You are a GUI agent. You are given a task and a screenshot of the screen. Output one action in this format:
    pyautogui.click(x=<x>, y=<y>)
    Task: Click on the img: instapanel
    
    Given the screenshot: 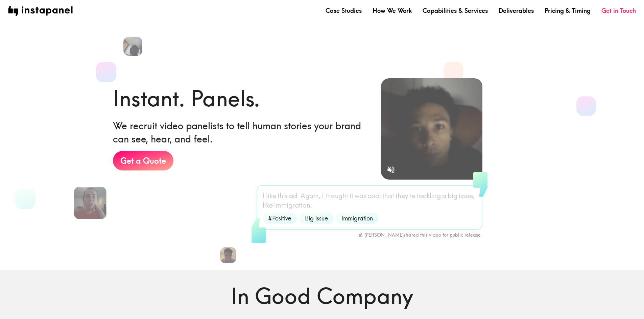 What is the action you would take?
    pyautogui.click(x=40, y=11)
    